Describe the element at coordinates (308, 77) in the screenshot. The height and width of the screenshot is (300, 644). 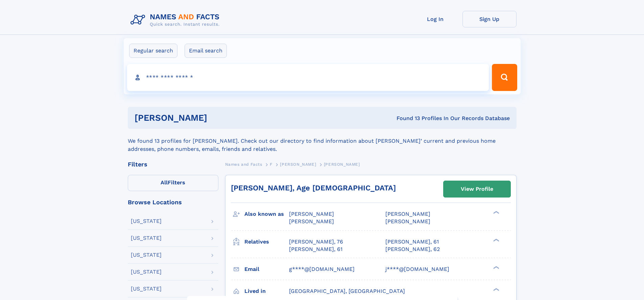
I see `input: search input` at that location.